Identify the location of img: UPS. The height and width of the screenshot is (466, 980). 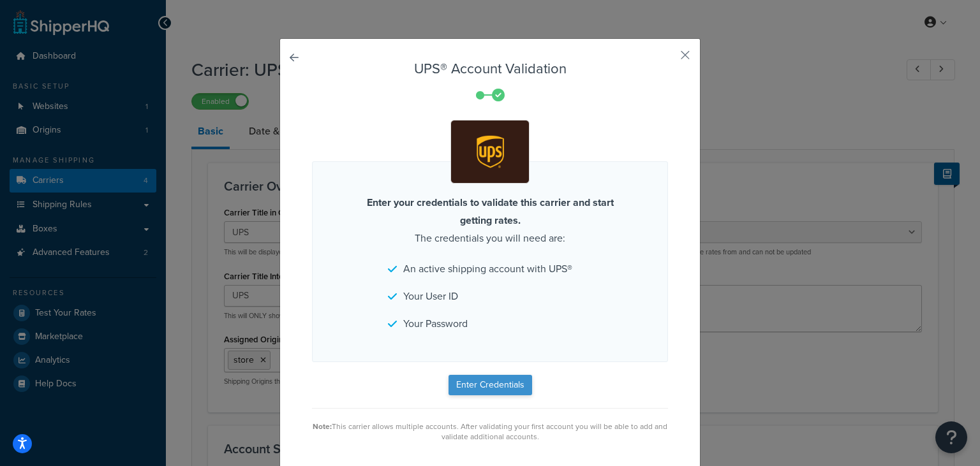
(490, 152).